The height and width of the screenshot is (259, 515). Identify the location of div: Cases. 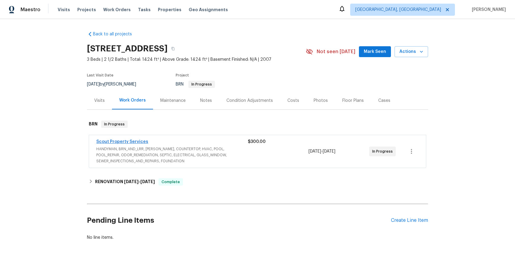
(384, 101).